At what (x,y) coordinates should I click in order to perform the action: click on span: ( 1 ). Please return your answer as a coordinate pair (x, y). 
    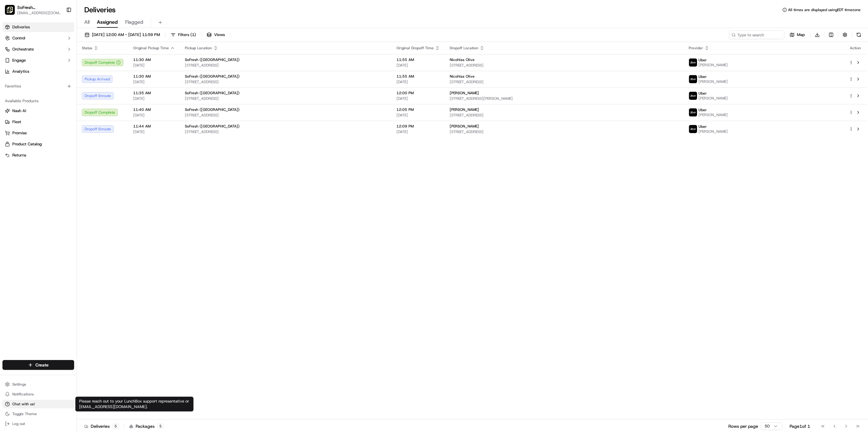
    Looking at the image, I should click on (193, 35).